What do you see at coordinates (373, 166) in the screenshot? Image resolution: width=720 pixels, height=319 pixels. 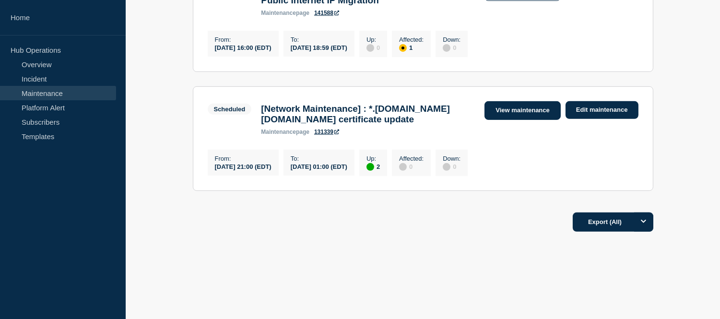 I see `div: 2` at bounding box center [373, 166].